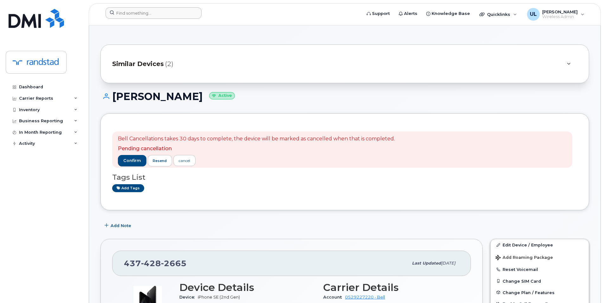 The image size is (604, 303). I want to click on span: 428, so click(151, 263).